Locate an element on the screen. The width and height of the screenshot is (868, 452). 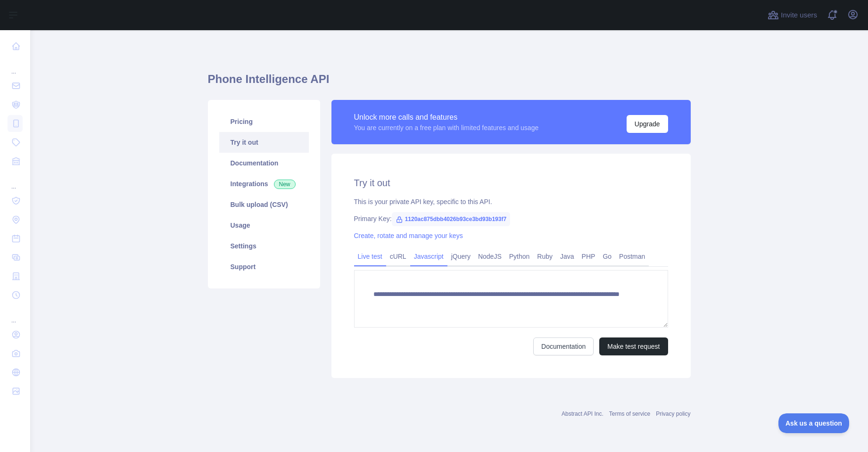
span: Invite users is located at coordinates (799, 15).